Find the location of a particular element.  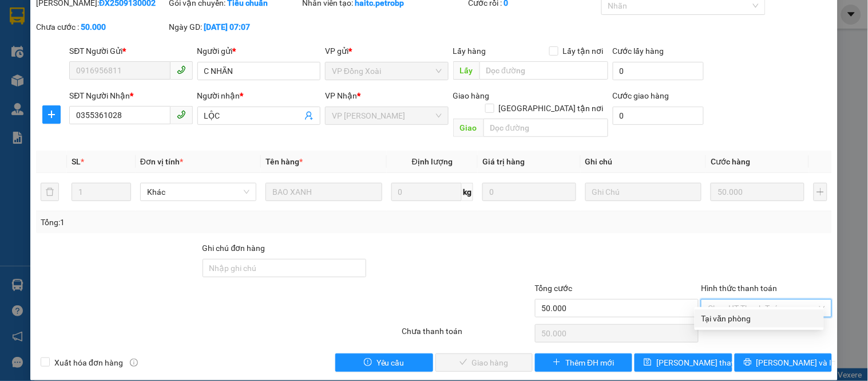

span: Thêm ĐH mới is located at coordinates (590, 362).